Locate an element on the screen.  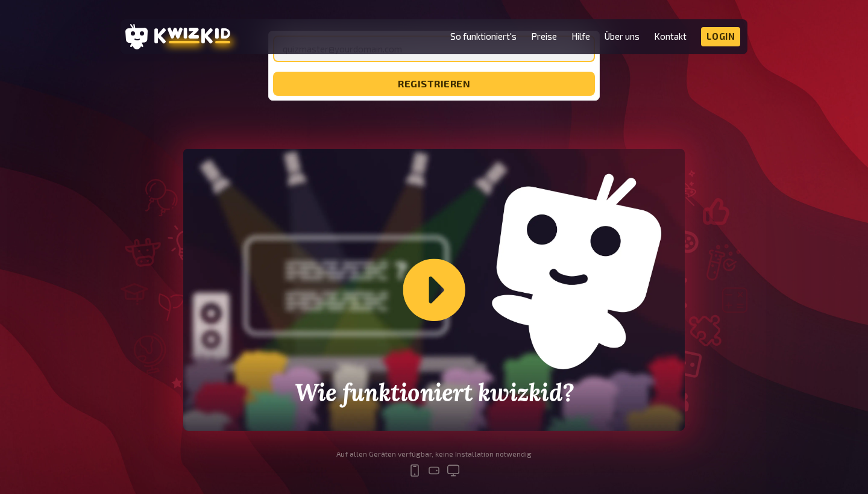
a: Preise is located at coordinates (544, 36).